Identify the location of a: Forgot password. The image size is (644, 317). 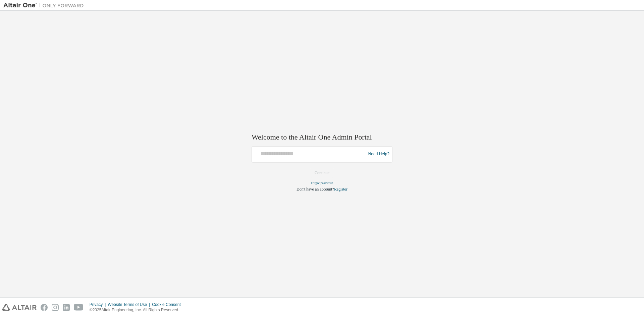
(322, 183).